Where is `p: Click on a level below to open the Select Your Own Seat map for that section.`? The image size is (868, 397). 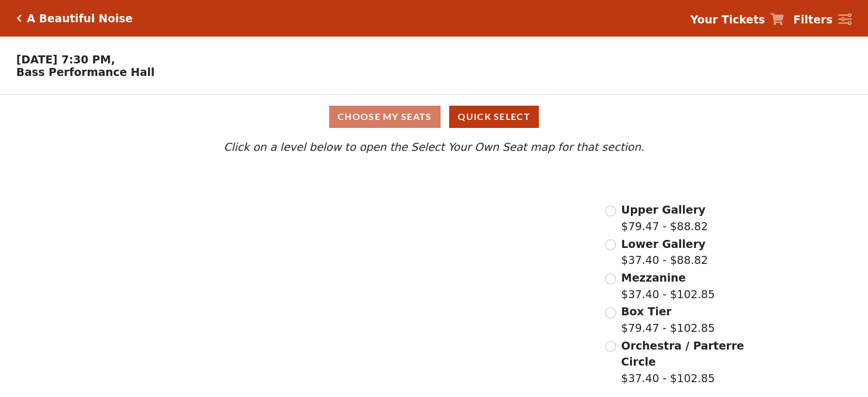 p: Click on a level below to open the Select Your Own Seat map for that section. is located at coordinates (434, 147).